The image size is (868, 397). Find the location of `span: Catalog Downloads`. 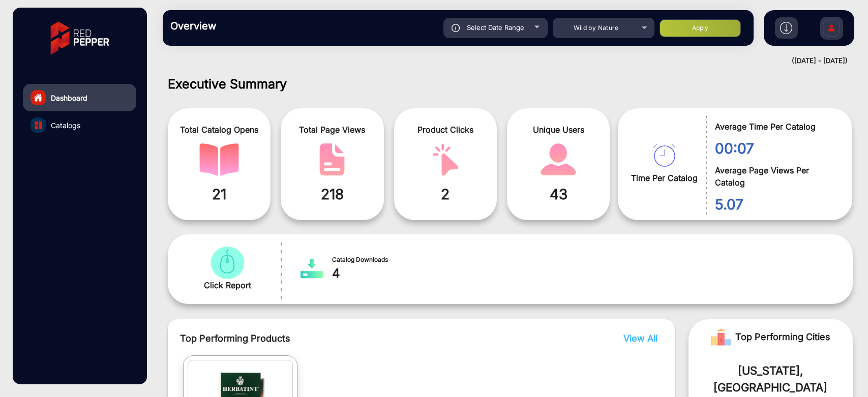

span: Catalog Downloads is located at coordinates (370, 260).